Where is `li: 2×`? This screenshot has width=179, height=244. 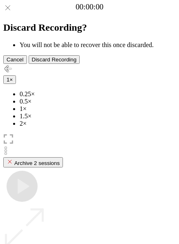 li: 2× is located at coordinates (98, 123).